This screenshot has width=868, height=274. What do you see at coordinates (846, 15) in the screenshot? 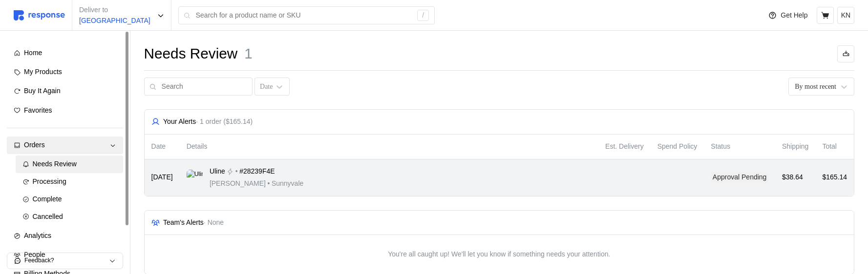
I see `button: KN` at bounding box center [846, 15].